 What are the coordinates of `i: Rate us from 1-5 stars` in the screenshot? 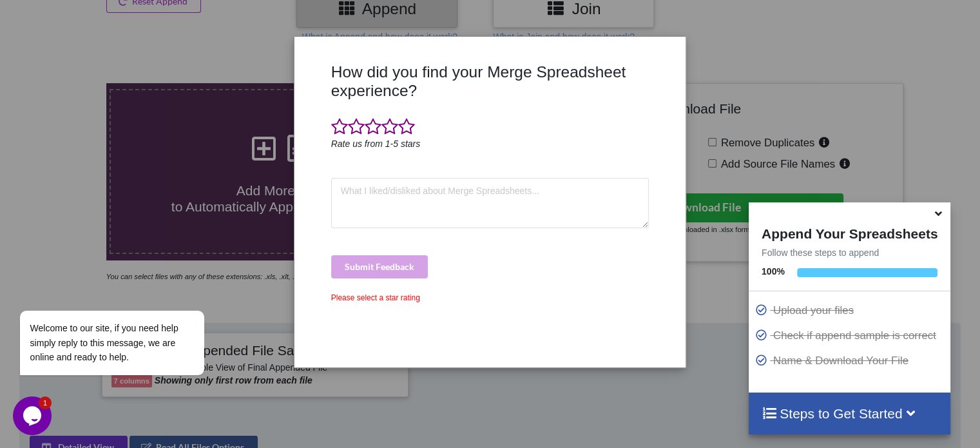 It's located at (376, 144).